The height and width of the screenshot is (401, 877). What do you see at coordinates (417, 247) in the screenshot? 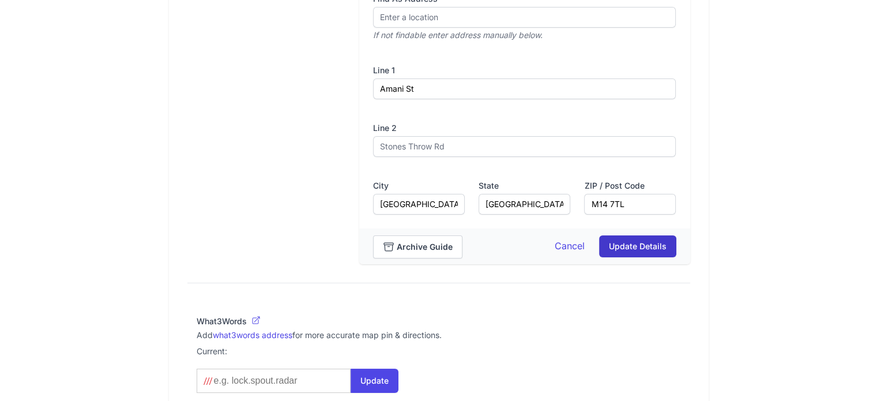
I see `a: Archive Guide` at bounding box center [417, 247].